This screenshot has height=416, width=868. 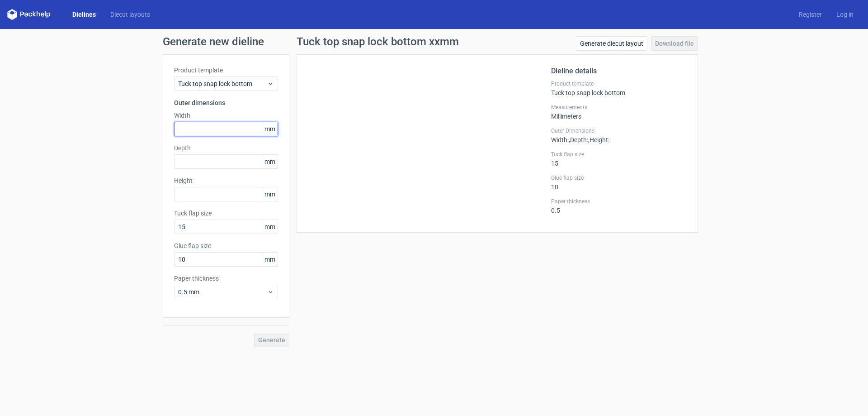 What do you see at coordinates (223, 292) in the screenshot?
I see `span: 0.5 mm` at bounding box center [223, 292].